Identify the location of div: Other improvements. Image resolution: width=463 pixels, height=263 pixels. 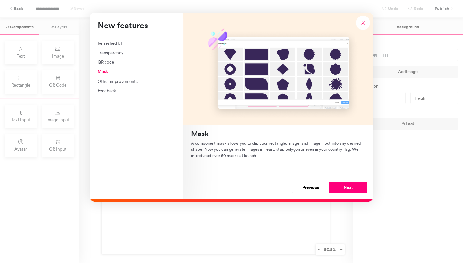
(136, 81).